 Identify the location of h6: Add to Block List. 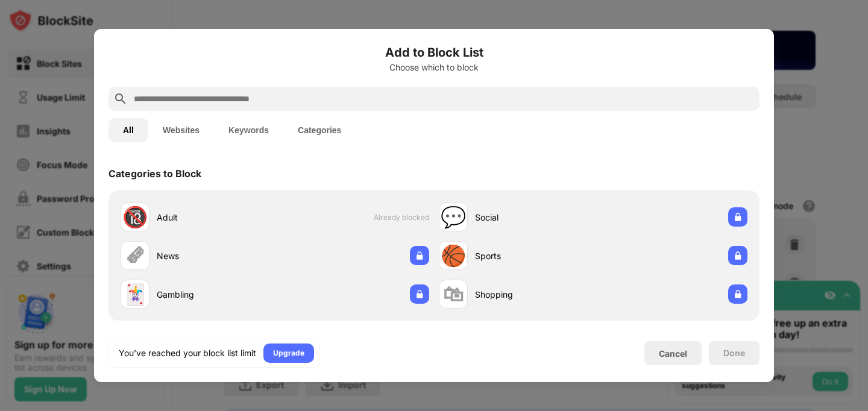
(434, 52).